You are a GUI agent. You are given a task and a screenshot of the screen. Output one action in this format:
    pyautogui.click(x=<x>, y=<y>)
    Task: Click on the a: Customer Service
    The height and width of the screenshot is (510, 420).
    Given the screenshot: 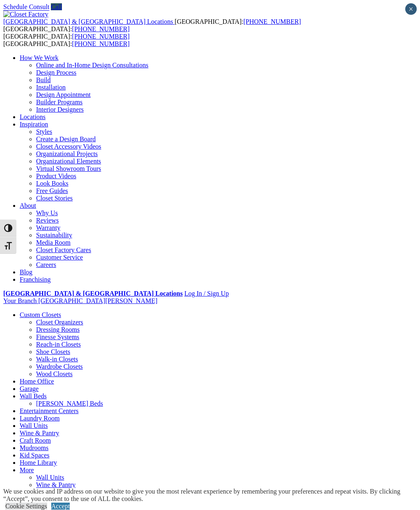 What is the action you would take?
    pyautogui.click(x=60, y=257)
    